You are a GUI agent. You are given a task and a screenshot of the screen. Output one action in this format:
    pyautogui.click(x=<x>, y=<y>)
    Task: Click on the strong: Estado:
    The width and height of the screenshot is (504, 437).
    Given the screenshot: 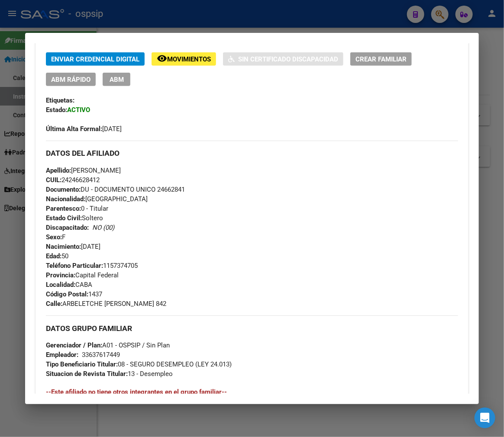 What is the action you would take?
    pyautogui.click(x=56, y=110)
    